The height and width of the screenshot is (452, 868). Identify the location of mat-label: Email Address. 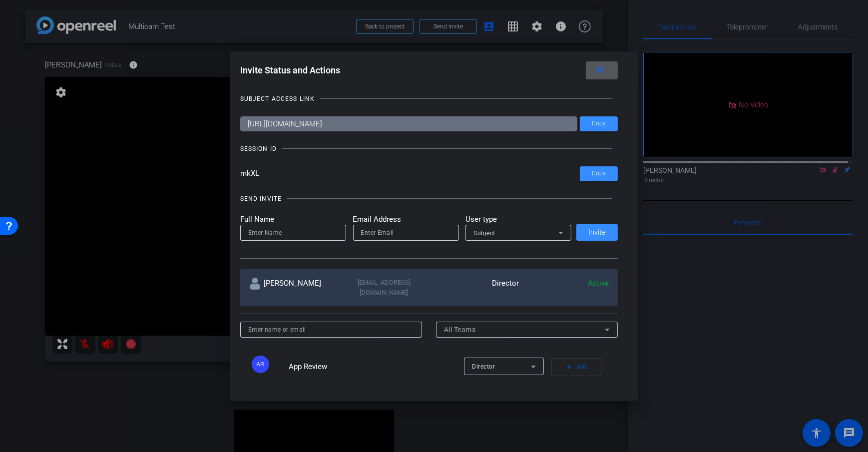
(406, 219).